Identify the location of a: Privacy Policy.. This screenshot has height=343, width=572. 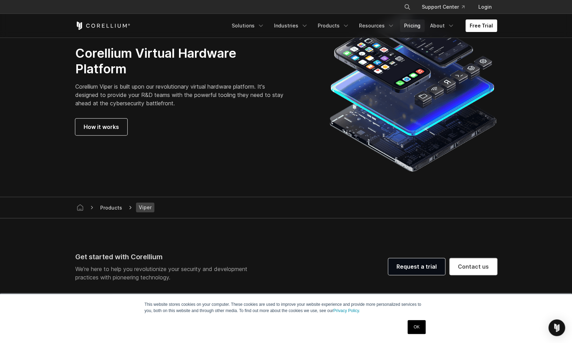
(347, 310).